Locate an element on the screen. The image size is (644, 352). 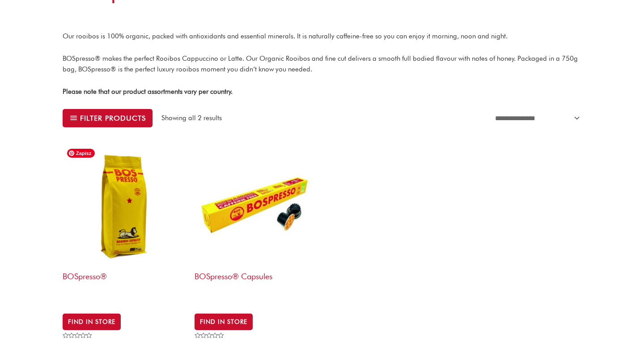
span: Filter products is located at coordinates (113, 118).